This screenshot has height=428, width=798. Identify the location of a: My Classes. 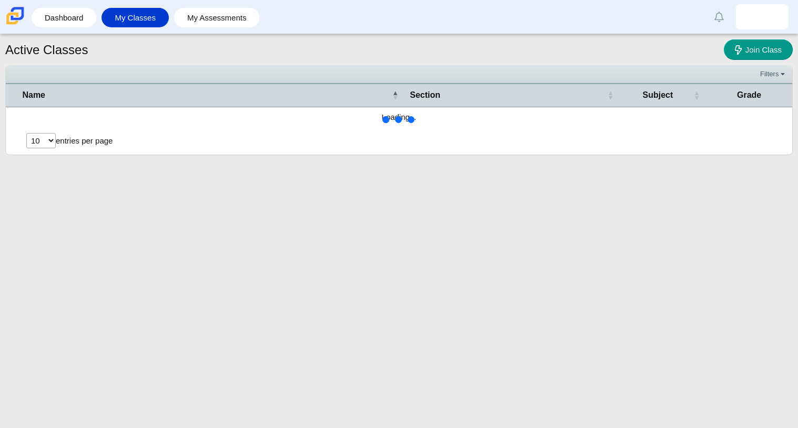
(135, 17).